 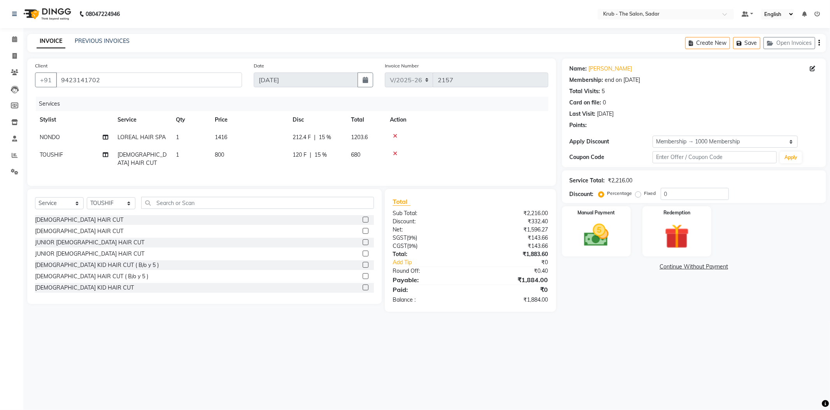 I want to click on span: NONDO, so click(x=50, y=137).